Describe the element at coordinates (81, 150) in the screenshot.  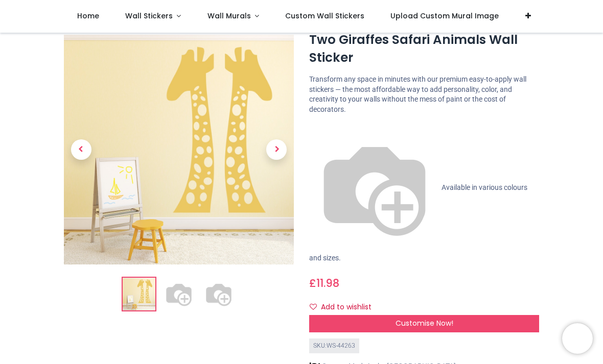
I see `span: Previous` at that location.